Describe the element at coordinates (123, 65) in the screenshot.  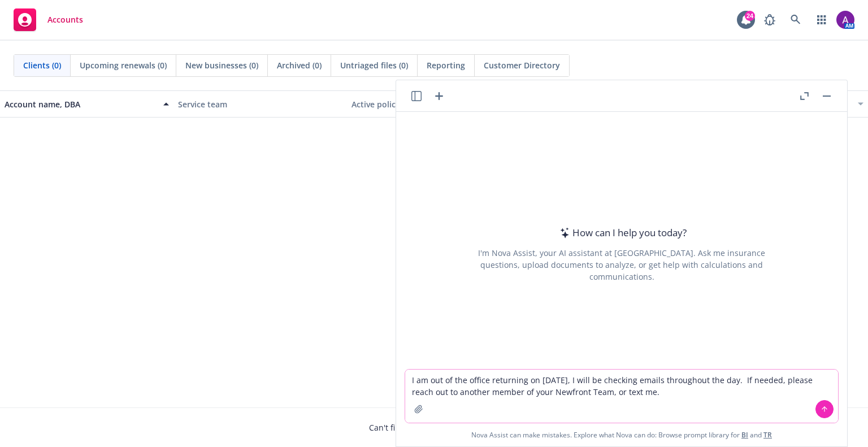
I see `span: Upcoming renewals (0)` at that location.